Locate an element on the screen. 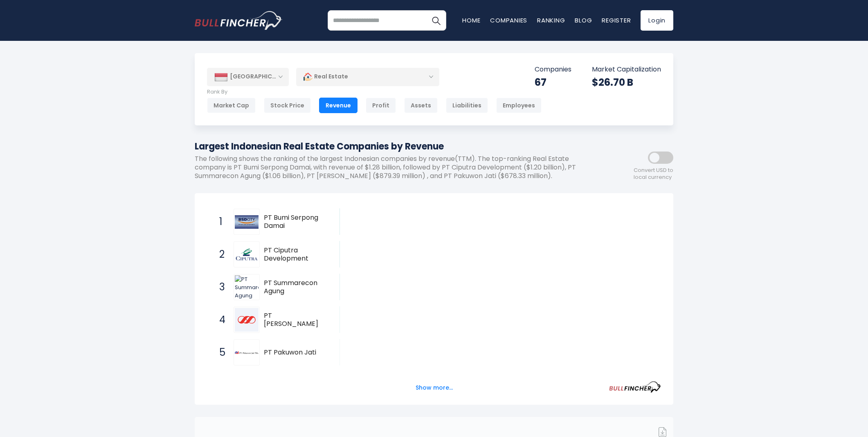 This screenshot has height=437, width=868. div: 67 is located at coordinates (553, 82).